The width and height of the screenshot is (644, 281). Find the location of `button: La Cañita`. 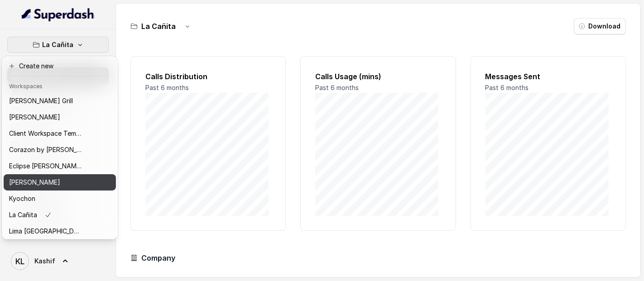

button: La Cañita is located at coordinates (58, 45).